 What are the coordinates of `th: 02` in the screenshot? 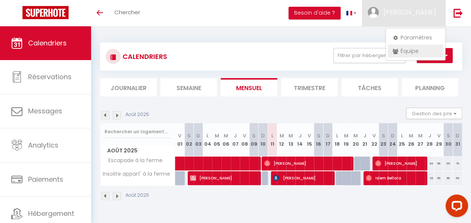 It's located at (189, 139).